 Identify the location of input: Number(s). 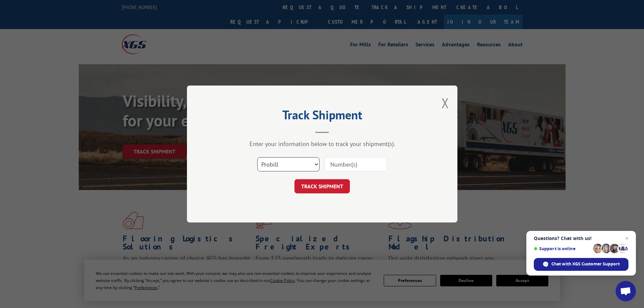
(356, 164).